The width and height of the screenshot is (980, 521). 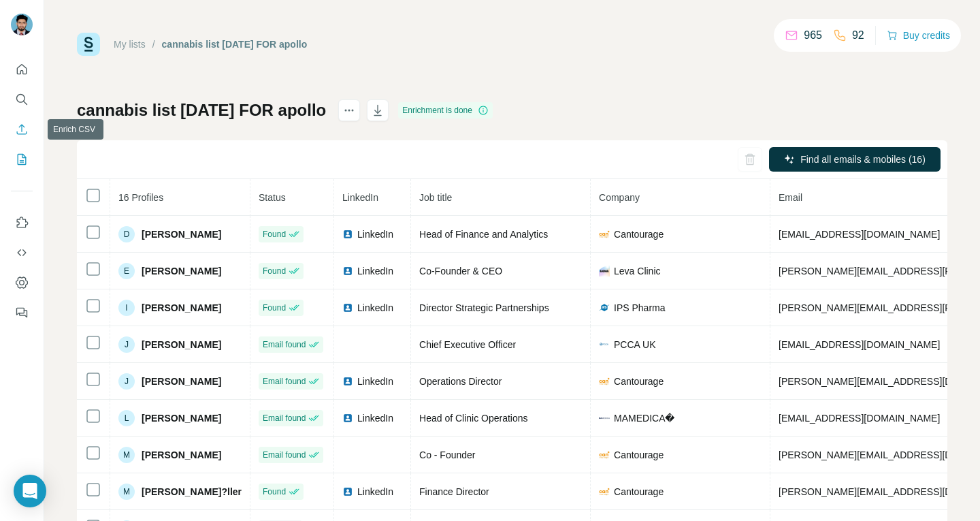 I want to click on div: Enrichment is done, so click(x=445, y=111).